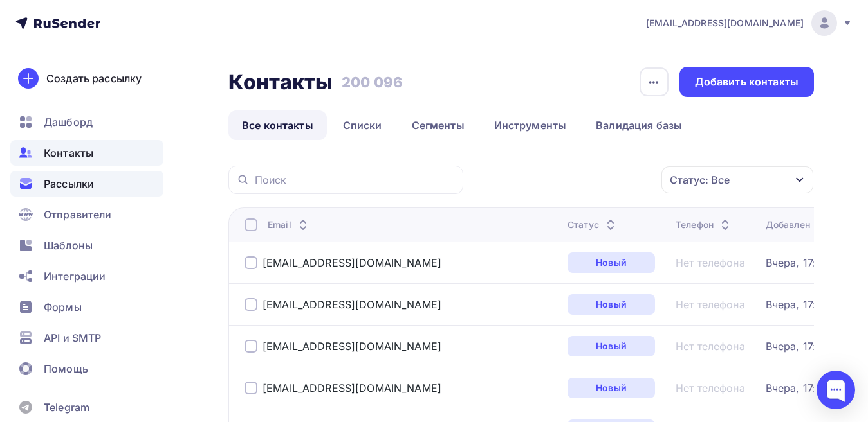  Describe the element at coordinates (797, 225) in the screenshot. I see `div: Добавлен` at that location.